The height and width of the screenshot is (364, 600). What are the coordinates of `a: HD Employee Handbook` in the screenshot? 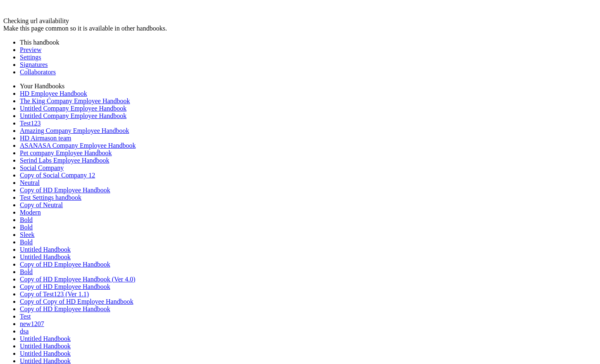 It's located at (53, 93).